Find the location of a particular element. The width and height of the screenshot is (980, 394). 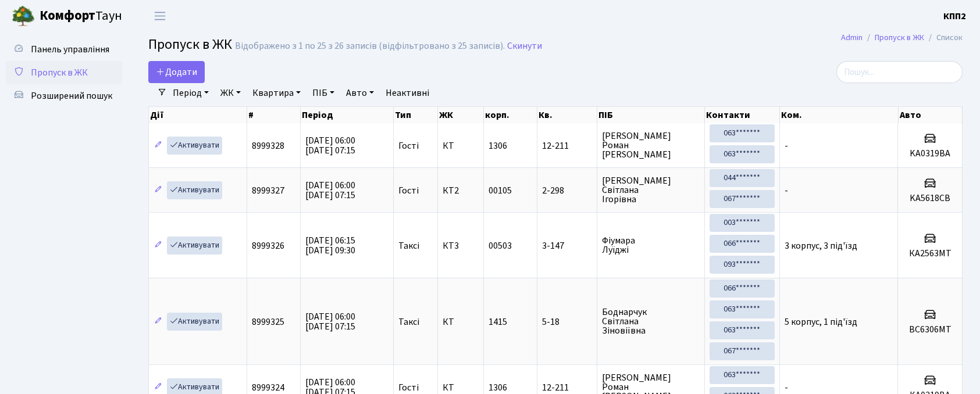

span: 8999328 is located at coordinates (268, 146).